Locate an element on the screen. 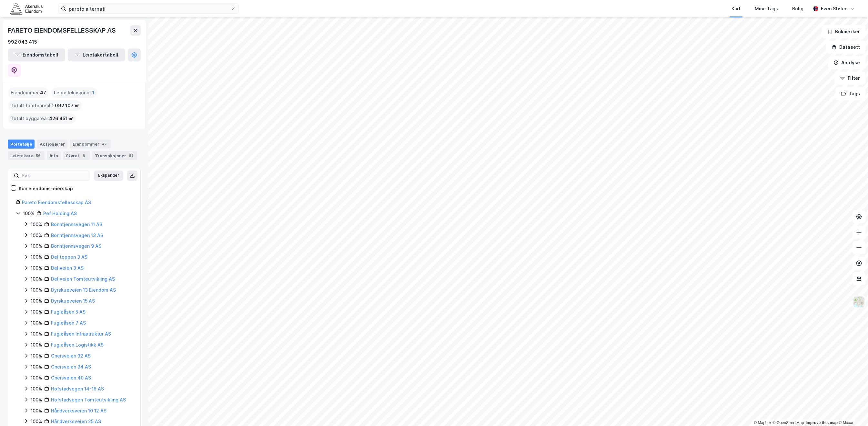  div: Transaksjoner is located at coordinates (115, 156).